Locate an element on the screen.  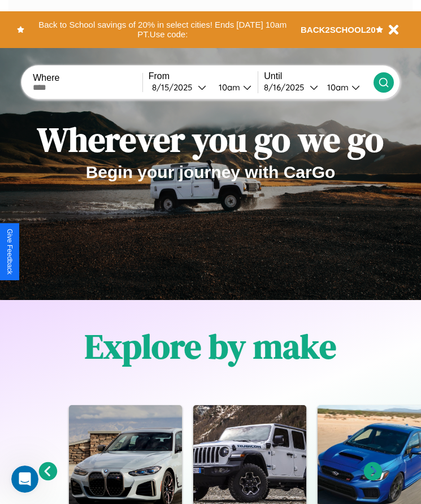
b: BACK2SCHOOL20 is located at coordinates (338, 30).